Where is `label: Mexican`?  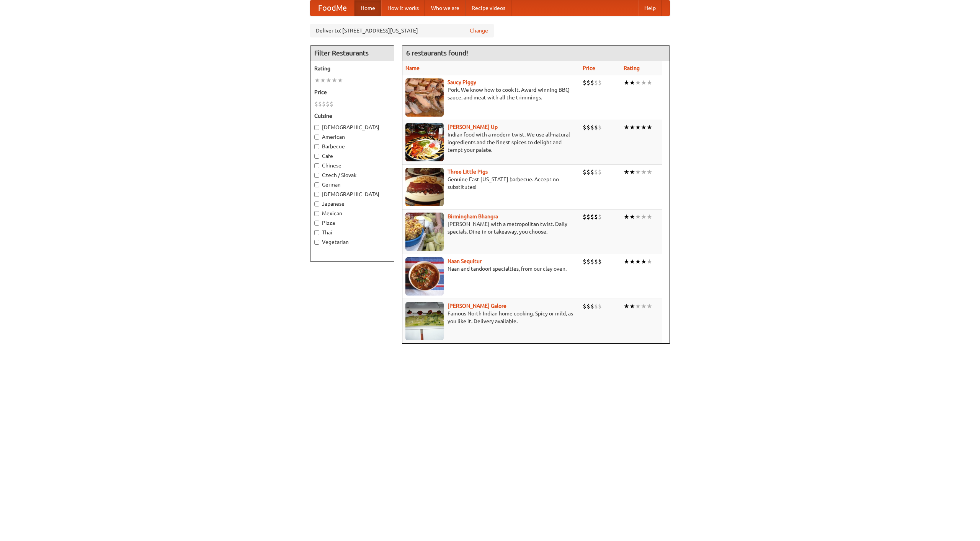
label: Mexican is located at coordinates (352, 213).